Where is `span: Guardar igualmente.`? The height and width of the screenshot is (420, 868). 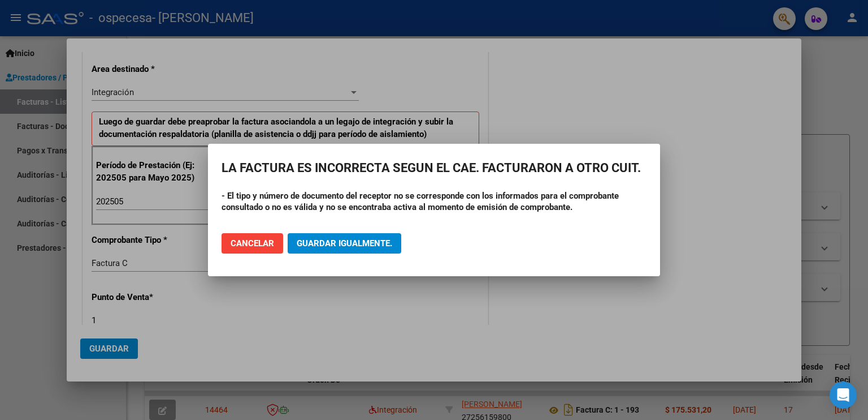
span: Guardar igualmente. is located at coordinates (344, 243).